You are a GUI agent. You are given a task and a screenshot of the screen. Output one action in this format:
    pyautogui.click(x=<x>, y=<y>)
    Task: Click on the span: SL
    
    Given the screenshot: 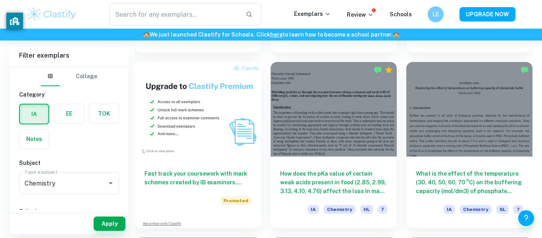 What is the action you would take?
    pyautogui.click(x=502, y=209)
    